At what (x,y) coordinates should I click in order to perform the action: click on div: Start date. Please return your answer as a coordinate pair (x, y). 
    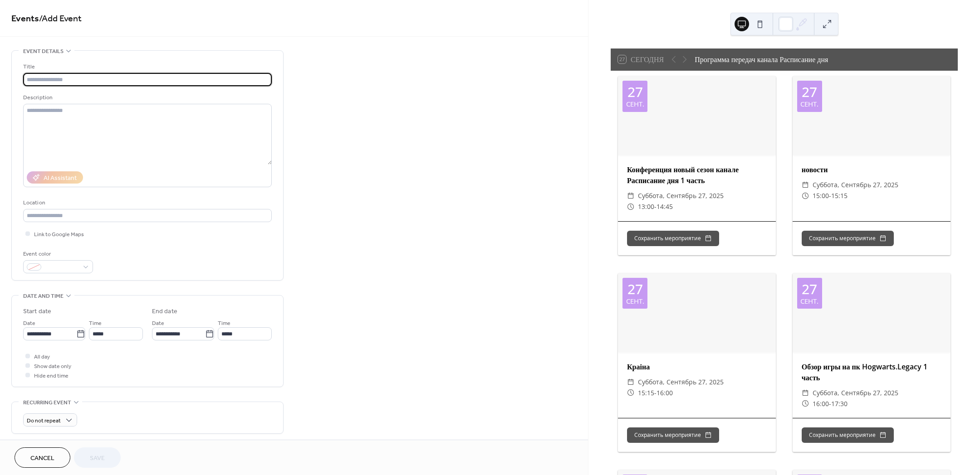
    Looking at the image, I should click on (37, 312).